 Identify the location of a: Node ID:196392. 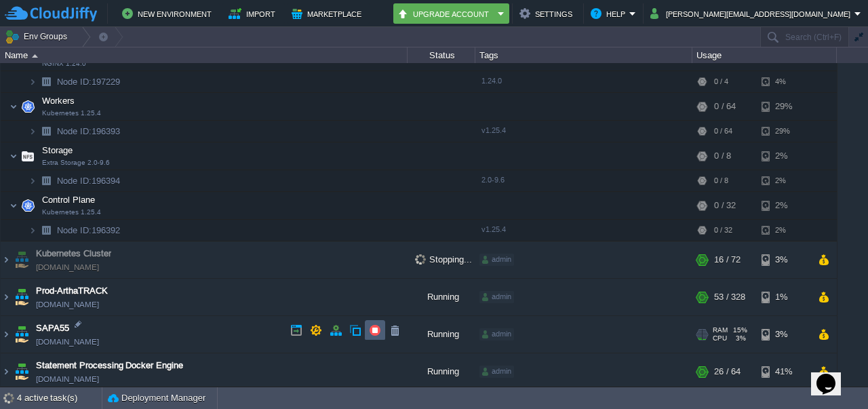
(89, 230).